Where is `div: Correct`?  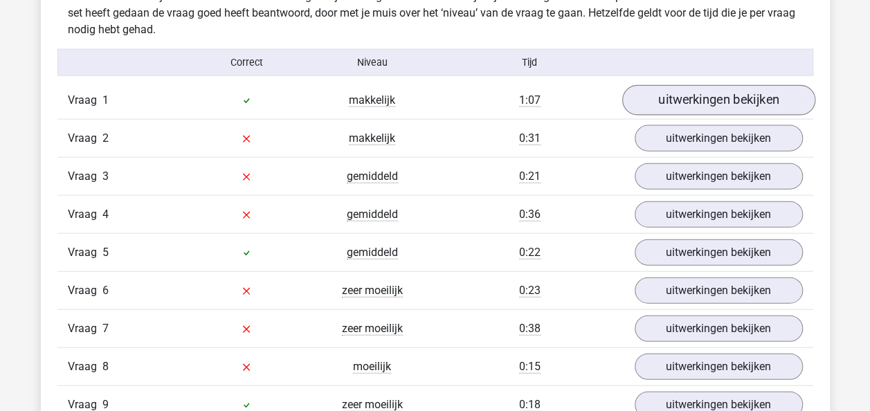 div: Correct is located at coordinates (246, 62).